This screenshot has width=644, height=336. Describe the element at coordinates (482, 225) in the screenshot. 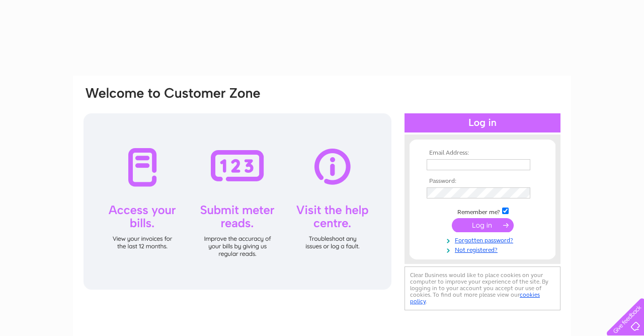

I see `input: Submit` at that location.